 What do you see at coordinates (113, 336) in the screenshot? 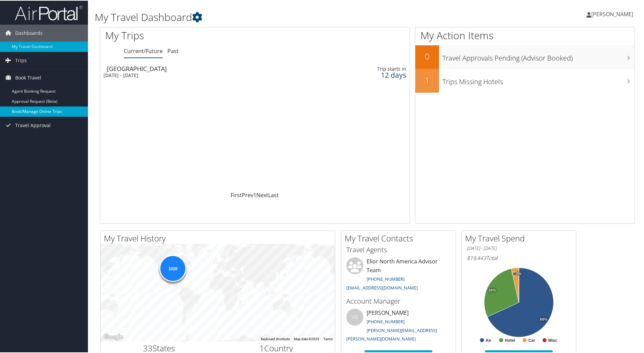
I see `a: Open this area in Google Maps (opens a new window)` at bounding box center [113, 336].